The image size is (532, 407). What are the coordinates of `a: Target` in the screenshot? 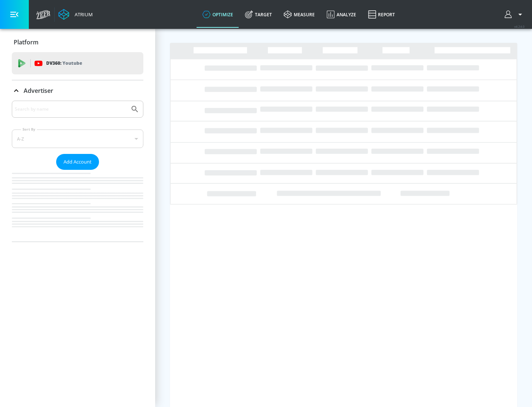 It's located at (258, 15).